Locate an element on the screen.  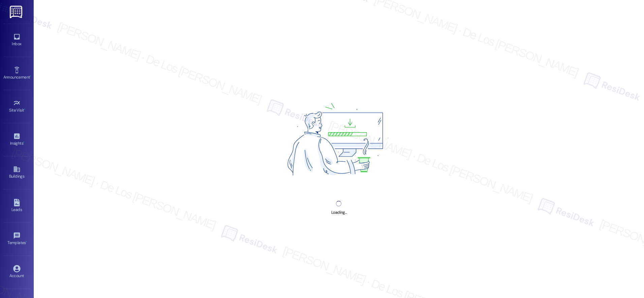
div: Loading... is located at coordinates (339, 213).